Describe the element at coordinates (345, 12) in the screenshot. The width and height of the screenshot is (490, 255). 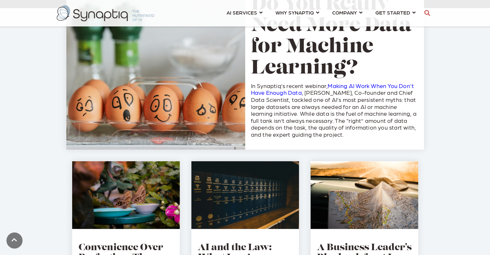
I see `span: COMPANY` at that location.